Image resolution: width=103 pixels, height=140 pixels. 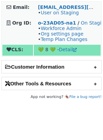 What do you see at coordinates (85, 96) in the screenshot?
I see `a: File a bug report!` at bounding box center [85, 96].